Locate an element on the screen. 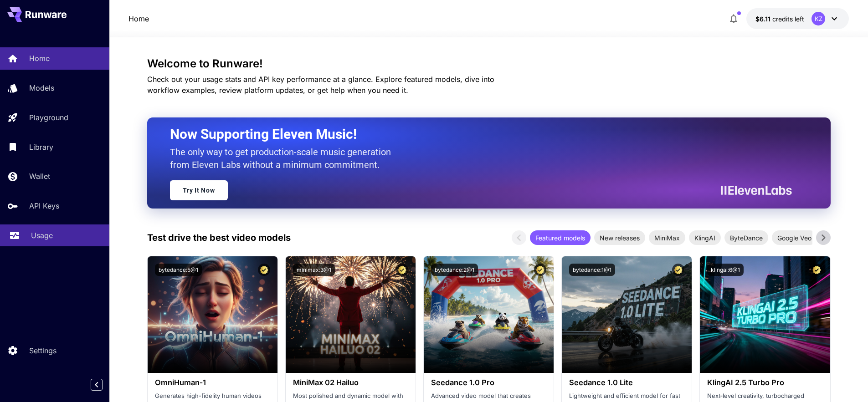  span: Check out your usage stats and API key performance at a glance. Explore featured models, dive int... is located at coordinates (321, 85).